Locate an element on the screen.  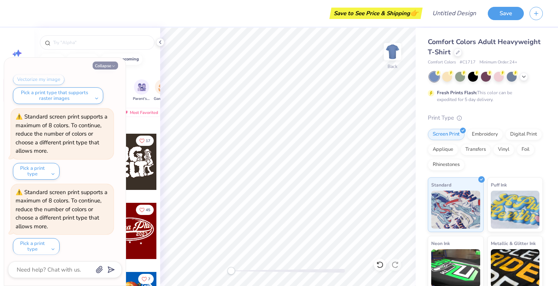
div: Accessibility label is located at coordinates (231, 271).